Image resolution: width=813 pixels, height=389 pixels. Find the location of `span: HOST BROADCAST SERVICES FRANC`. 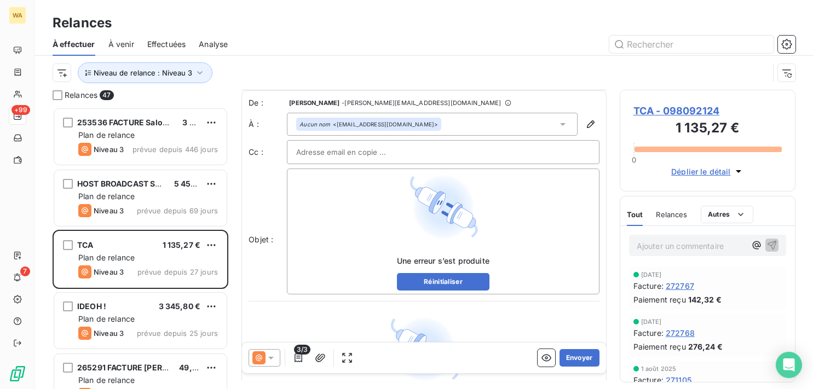

span: HOST BROADCAST SERVICES FRANC is located at coordinates (147, 183).